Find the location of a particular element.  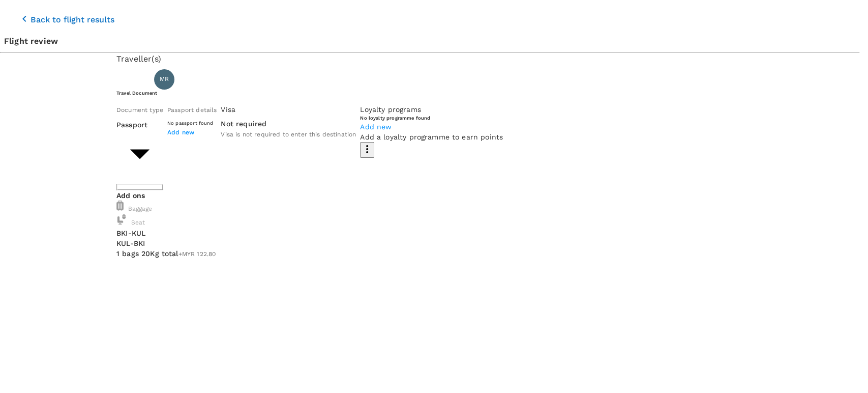

p: Traveller(s) is located at coordinates (430, 59).